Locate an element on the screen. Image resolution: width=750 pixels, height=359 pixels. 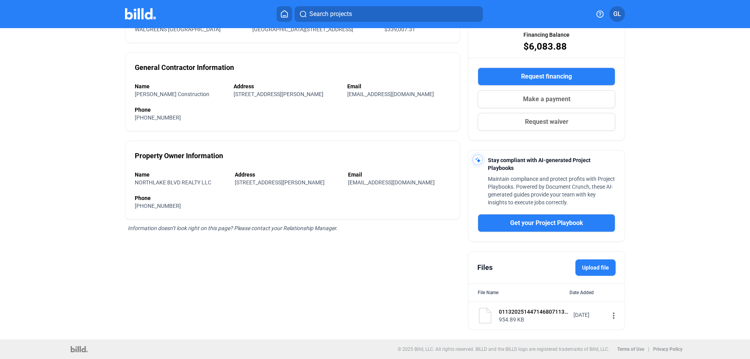
div: 954.89 KB is located at coordinates (534, 320).